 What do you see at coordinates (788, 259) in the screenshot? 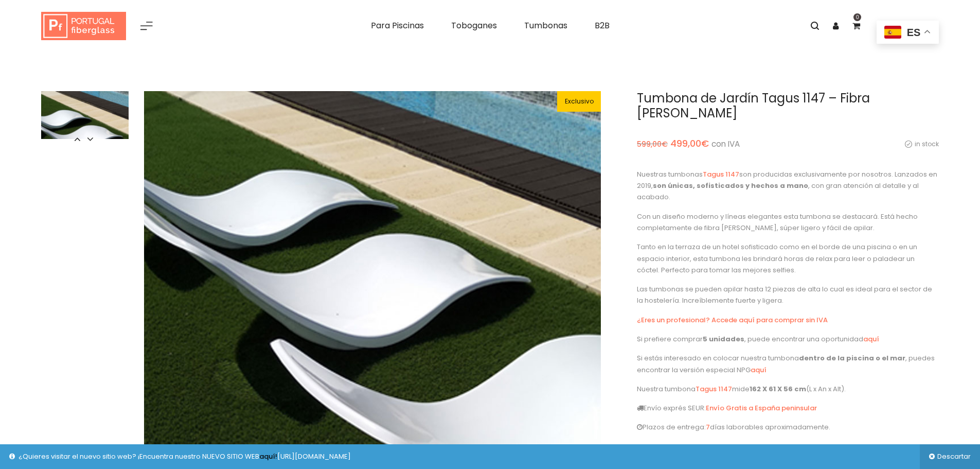
I see `p: Tanto en la terraza de un hotel sofisticado como en el borde de una piscina o en un espacio inter...` at bounding box center [788, 259].